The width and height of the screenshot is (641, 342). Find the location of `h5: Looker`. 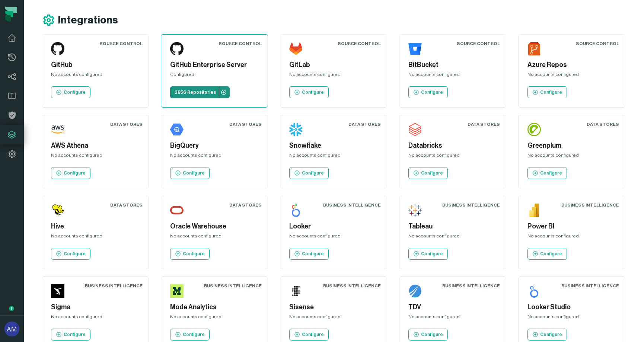

h5: Looker is located at coordinates (334, 226).